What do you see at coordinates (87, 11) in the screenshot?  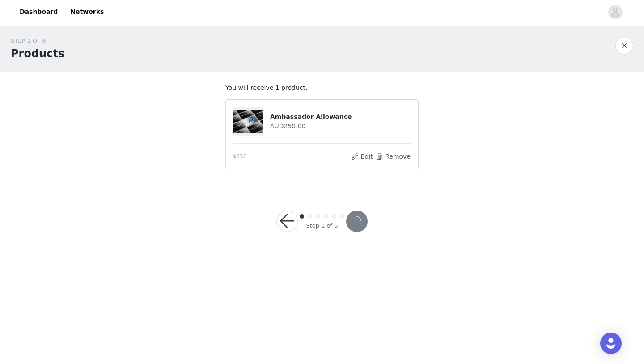 I see `a: Networks` at bounding box center [87, 11].